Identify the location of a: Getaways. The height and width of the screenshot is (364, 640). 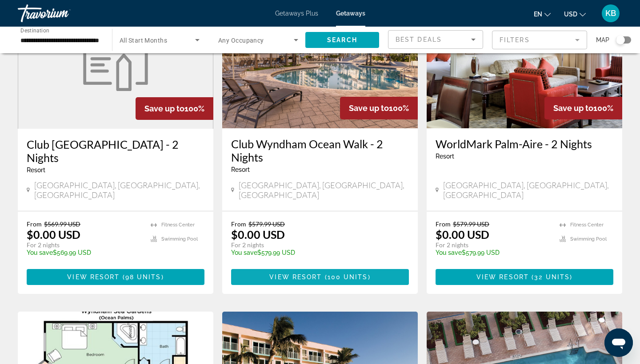
(351, 13).